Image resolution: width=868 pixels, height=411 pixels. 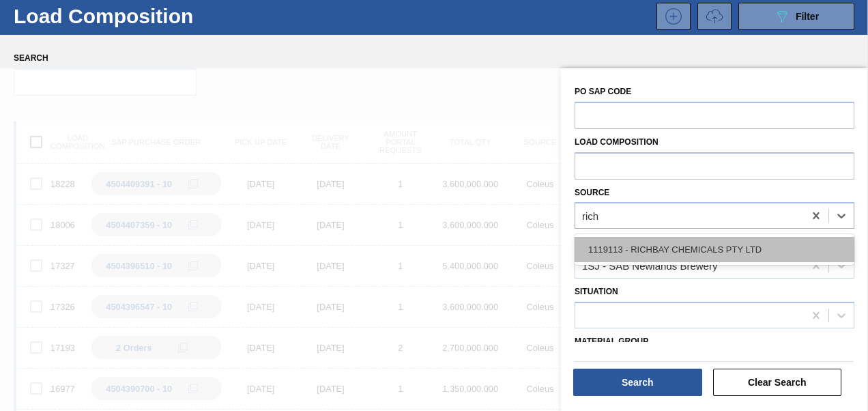 What do you see at coordinates (602, 92) in the screenshot?
I see `label: PO SAP Code` at bounding box center [602, 92].